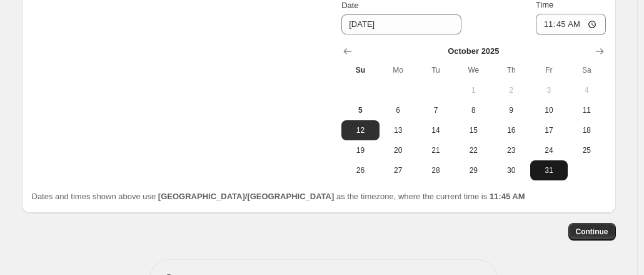 The image size is (644, 275). What do you see at coordinates (360, 130) in the screenshot?
I see `span: 12` at bounding box center [360, 130].